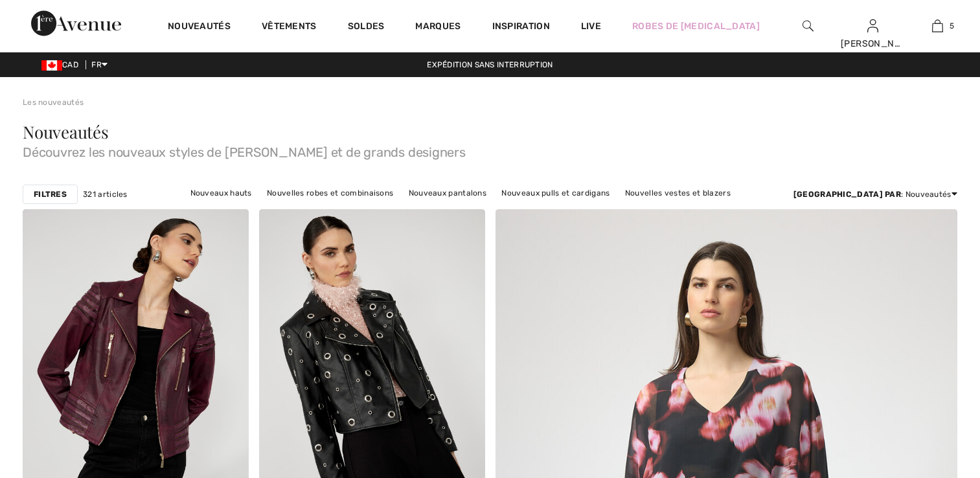 This screenshot has width=980, height=478. I want to click on img: Mon panier, so click(937, 26).